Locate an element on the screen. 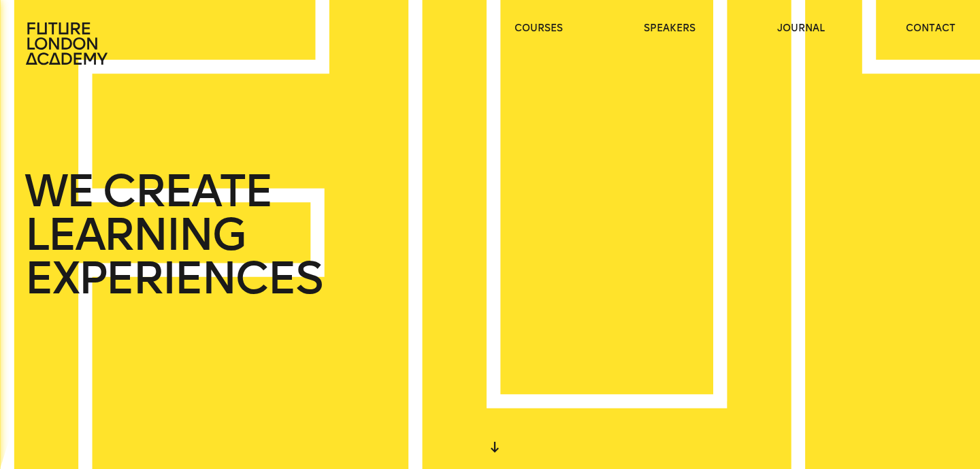 This screenshot has height=469, width=980. a: courses is located at coordinates (538, 29).